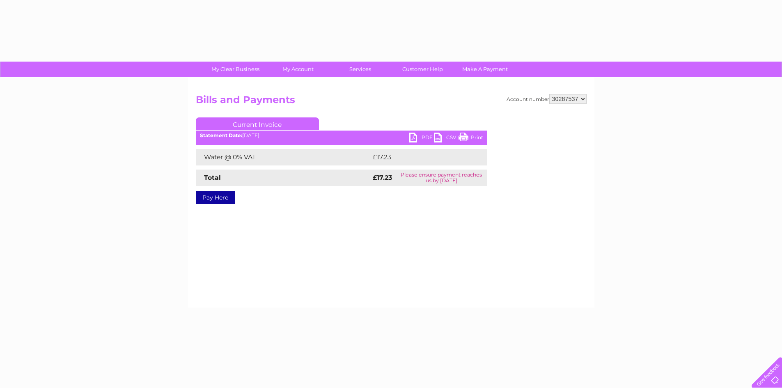 This screenshot has height=388, width=782. What do you see at coordinates (235, 69) in the screenshot?
I see `a: My Clear Business` at bounding box center [235, 69].